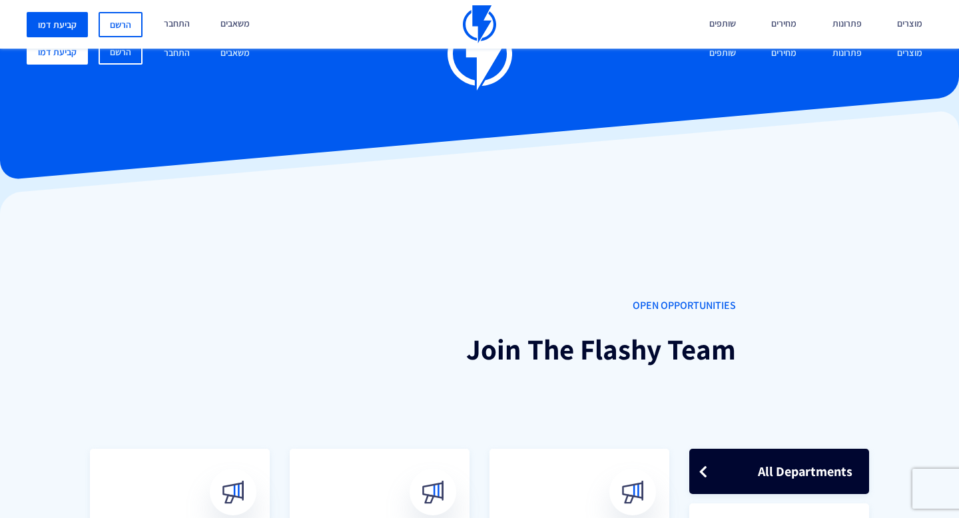  I want to click on a: שותפים, so click(722, 53).